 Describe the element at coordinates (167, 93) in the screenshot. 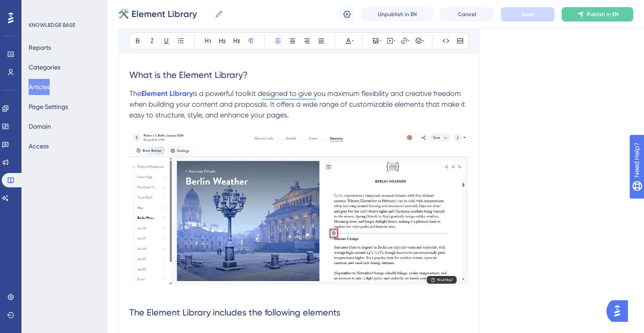

I see `strong: Element Library` at that location.